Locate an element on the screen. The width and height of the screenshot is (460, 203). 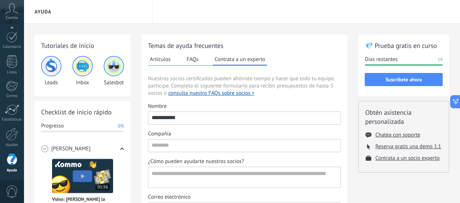
img: Meet video is located at coordinates (83, 176).